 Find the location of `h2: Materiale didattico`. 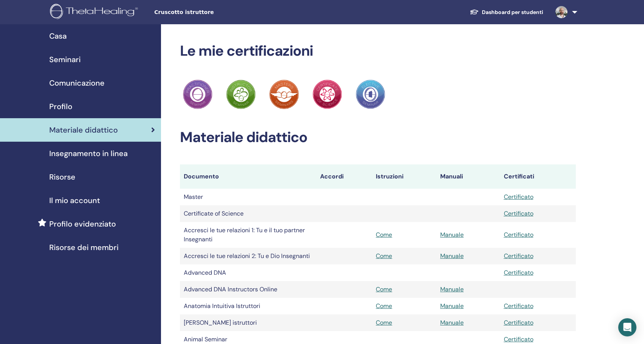

h2: Materiale didattico is located at coordinates (378, 138).